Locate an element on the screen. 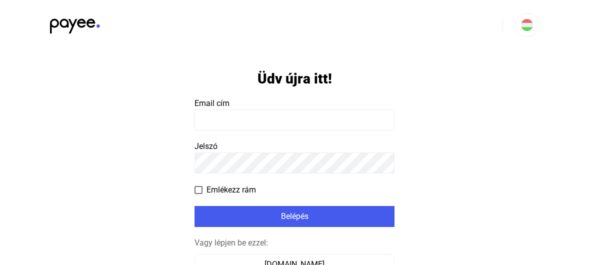 This screenshot has height=265, width=589. div: Belépés is located at coordinates (294, 216).